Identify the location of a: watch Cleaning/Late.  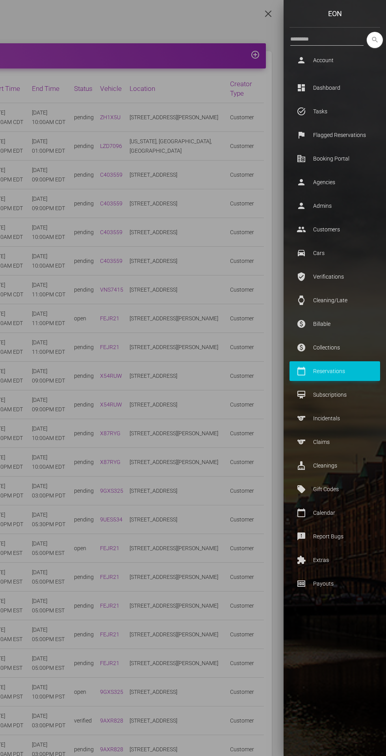
(335, 300).